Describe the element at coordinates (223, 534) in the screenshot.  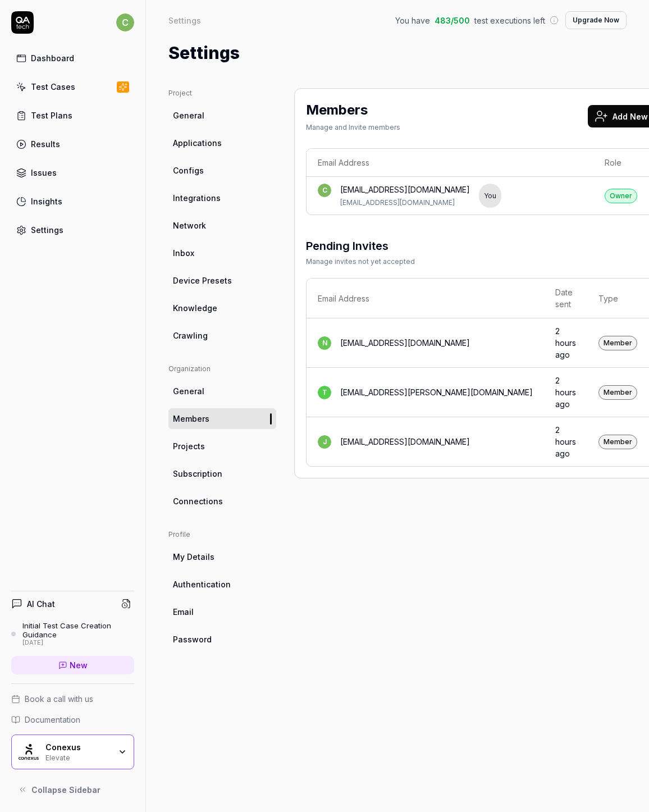
I see `div: Profile` at that location.